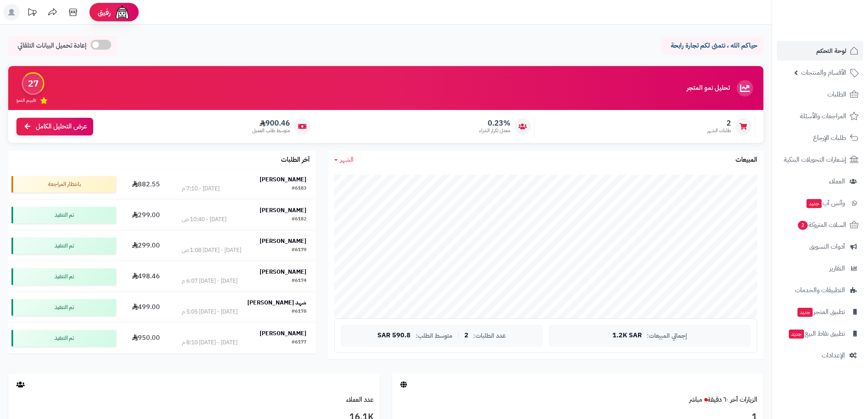  What do you see at coordinates (833, 356) in the screenshot?
I see `span: الإعدادات` at bounding box center [833, 356].